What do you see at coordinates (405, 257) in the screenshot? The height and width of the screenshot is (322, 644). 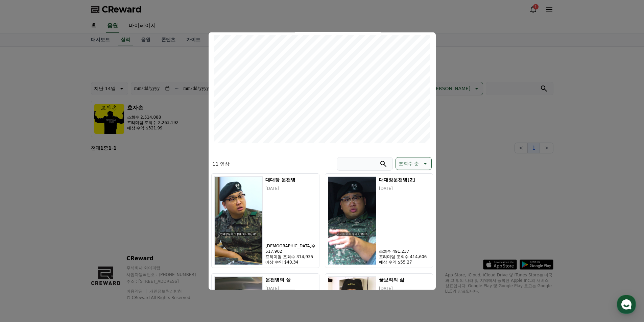 I see `p: 프리미엄 조회수 414,606` at bounding box center [405, 257].